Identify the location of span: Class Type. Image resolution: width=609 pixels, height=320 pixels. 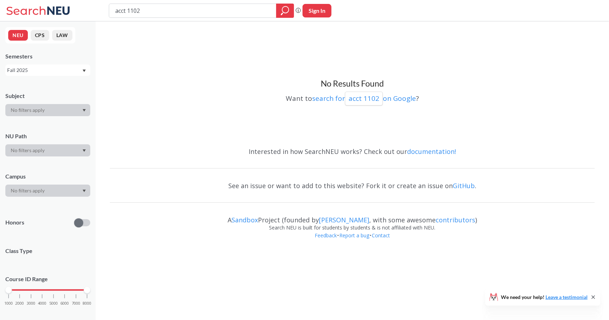
(48, 251).